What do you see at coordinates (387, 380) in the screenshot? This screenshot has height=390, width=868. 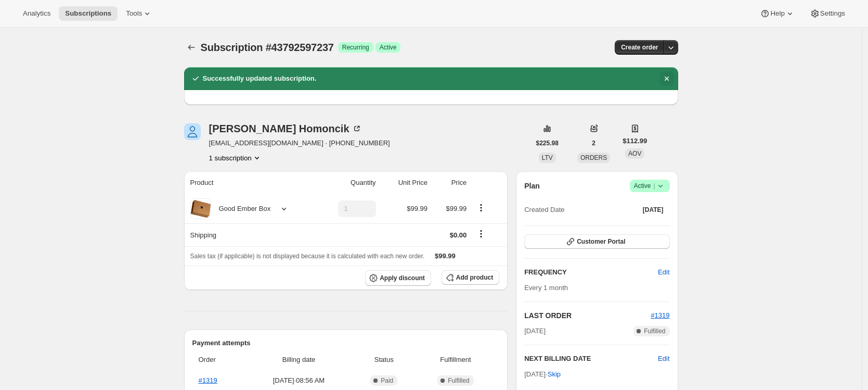 I see `span: Paid` at bounding box center [387, 380].